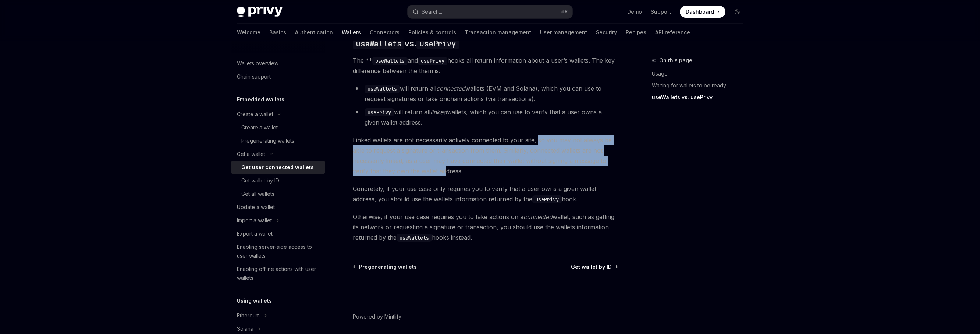  Describe the element at coordinates (258, 194) in the screenshot. I see `div: Get all wallets` at that location.